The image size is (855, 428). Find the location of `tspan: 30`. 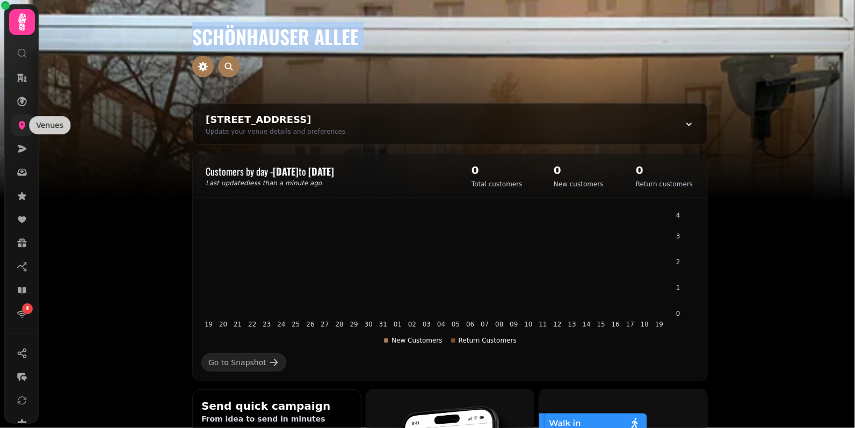

tspan: 30 is located at coordinates (368, 324).